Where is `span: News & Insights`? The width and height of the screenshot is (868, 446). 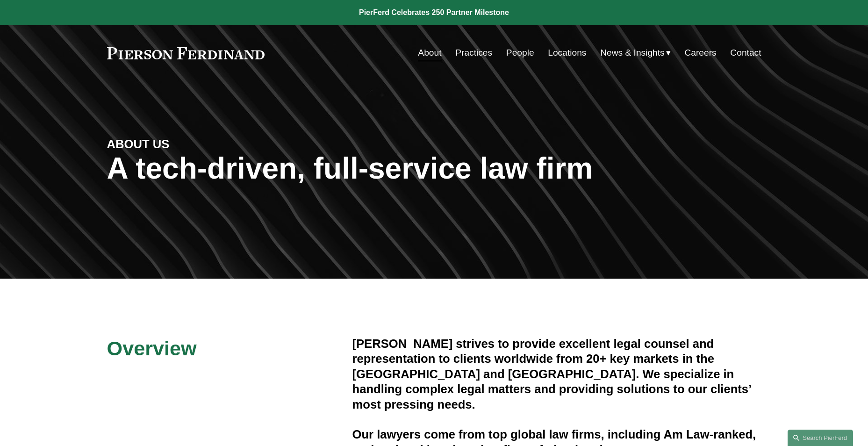 span: News & Insights is located at coordinates (633, 53).